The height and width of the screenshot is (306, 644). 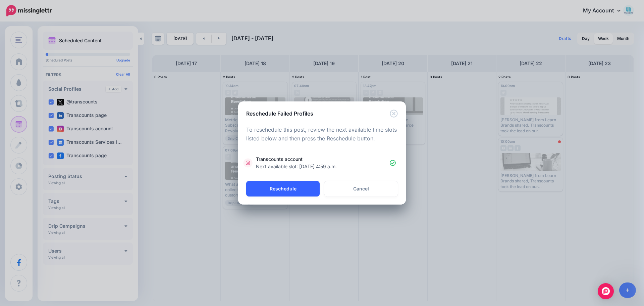 What do you see at coordinates (322, 163) in the screenshot?
I see `span: Transcounts account` at bounding box center [322, 163].